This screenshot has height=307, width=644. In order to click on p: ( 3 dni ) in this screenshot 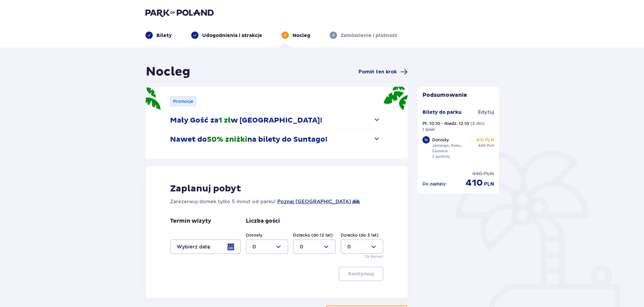, I will do `click(478, 124)`.